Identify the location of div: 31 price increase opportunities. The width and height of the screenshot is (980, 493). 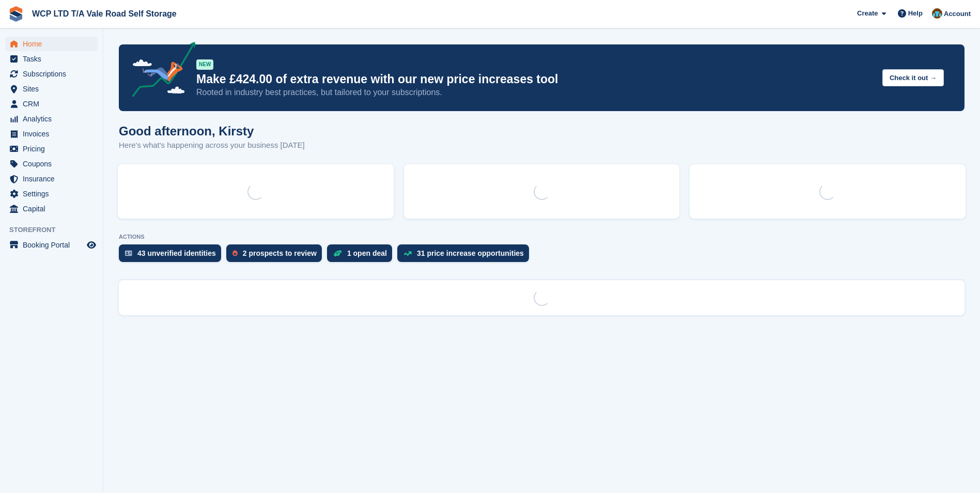
(470, 253).